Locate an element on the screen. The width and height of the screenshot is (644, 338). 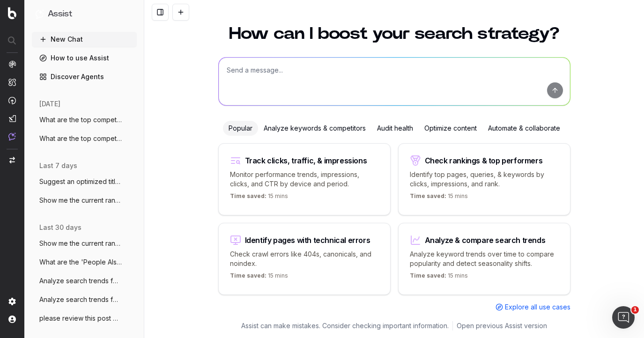
span: Explore all use cases is located at coordinates (538, 307).